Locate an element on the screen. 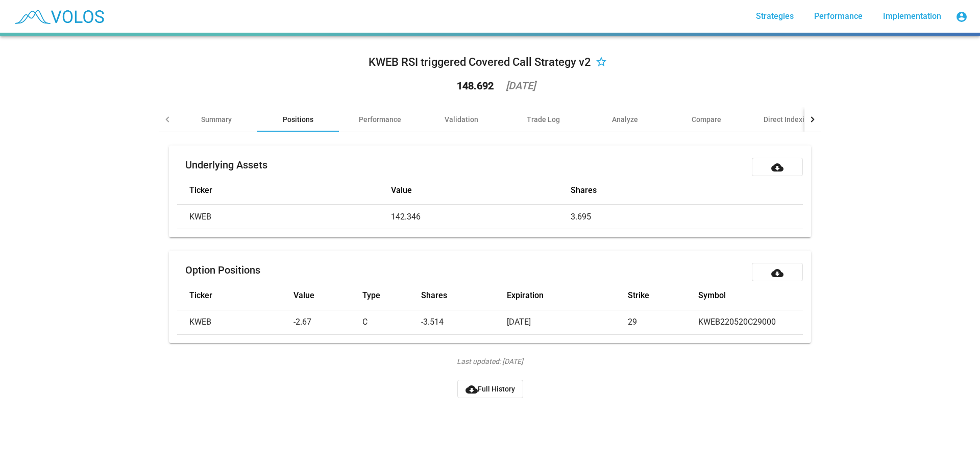 The height and width of the screenshot is (465, 980). mat-icon: star_border is located at coordinates (601, 63).